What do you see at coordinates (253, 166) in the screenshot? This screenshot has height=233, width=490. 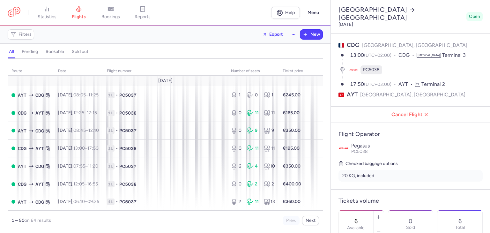 I see `div: 4` at bounding box center [253, 166].